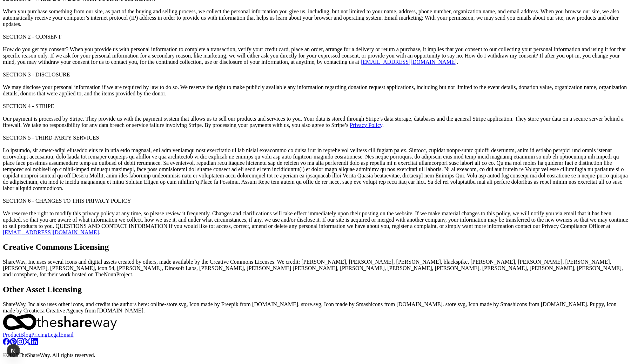  Describe the element at coordinates (67, 334) in the screenshot. I see `a: Email` at that location.